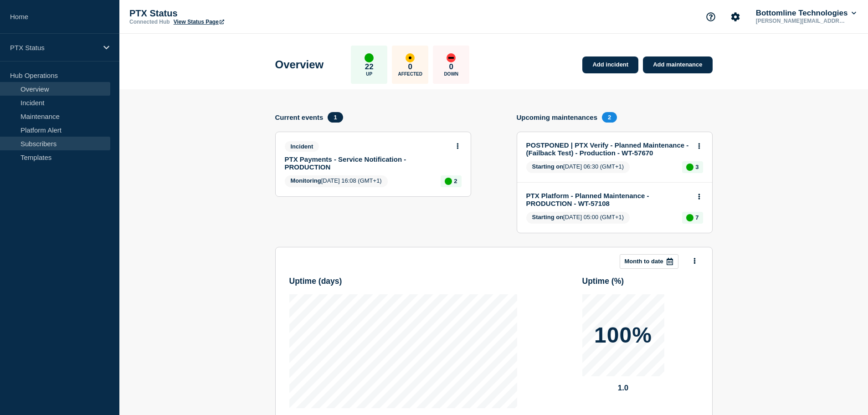 The image size is (868, 415). What do you see at coordinates (369, 67) in the screenshot?
I see `p: 22` at bounding box center [369, 67].